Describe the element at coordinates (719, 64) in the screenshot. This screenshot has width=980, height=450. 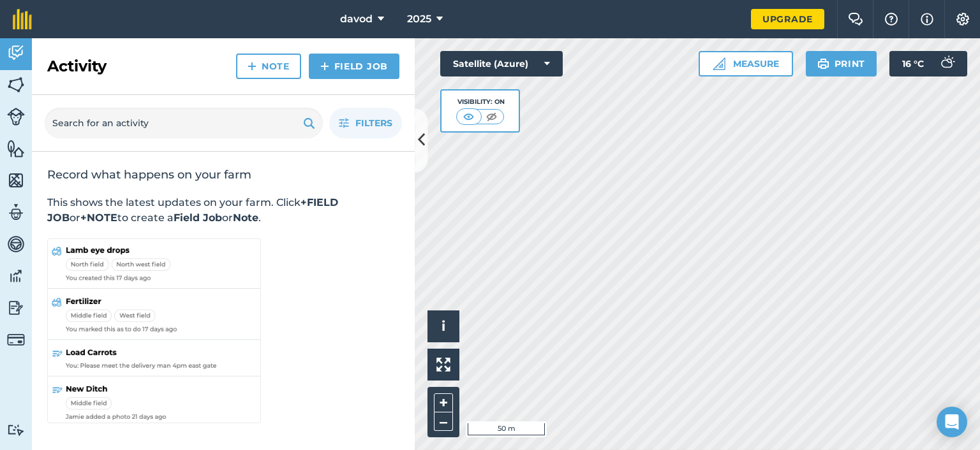
I see `img: Ruler icon` at that location.